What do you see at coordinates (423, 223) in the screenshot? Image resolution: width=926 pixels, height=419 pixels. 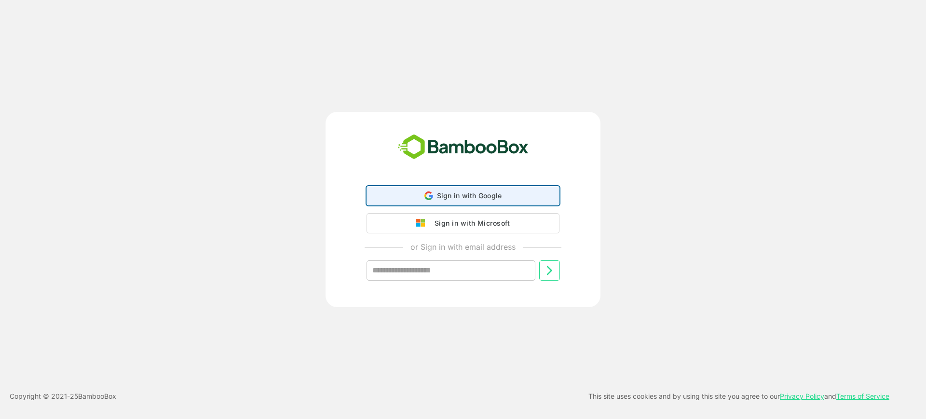 I see `img: google` at bounding box center [423, 223].